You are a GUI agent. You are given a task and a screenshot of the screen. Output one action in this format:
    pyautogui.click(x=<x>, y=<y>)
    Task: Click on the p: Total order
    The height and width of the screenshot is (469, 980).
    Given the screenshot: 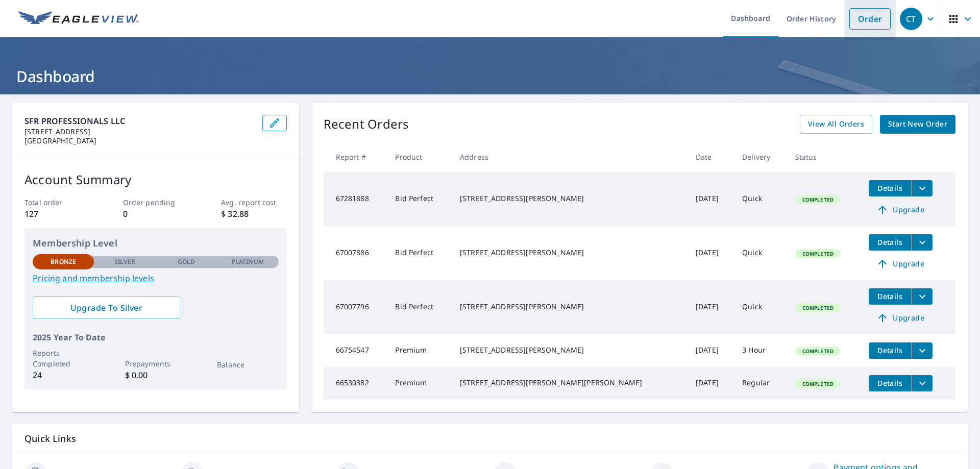 What is the action you would take?
    pyautogui.click(x=58, y=202)
    